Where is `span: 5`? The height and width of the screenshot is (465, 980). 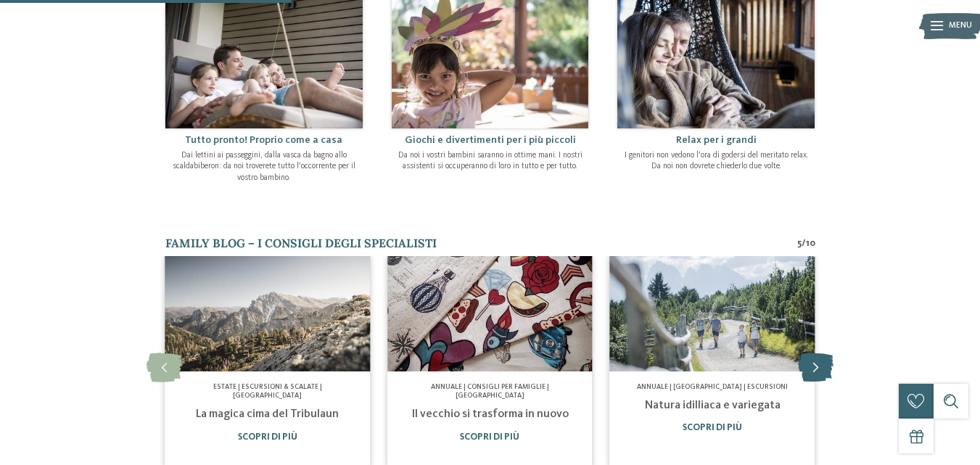
span: 5 is located at coordinates (799, 243).